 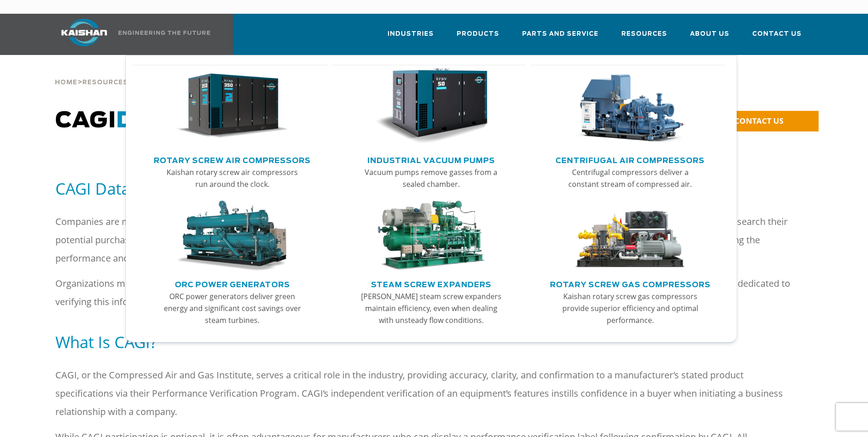 What do you see at coordinates (232, 236) in the screenshot?
I see `img: thumb-ORC-Power-Generators` at bounding box center [232, 236].